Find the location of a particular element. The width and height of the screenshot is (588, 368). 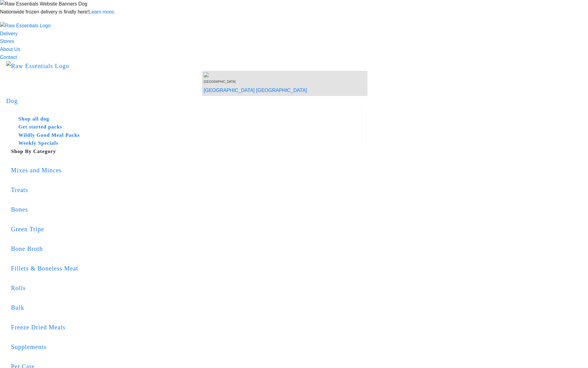

div: Supplements is located at coordinates (187, 346).